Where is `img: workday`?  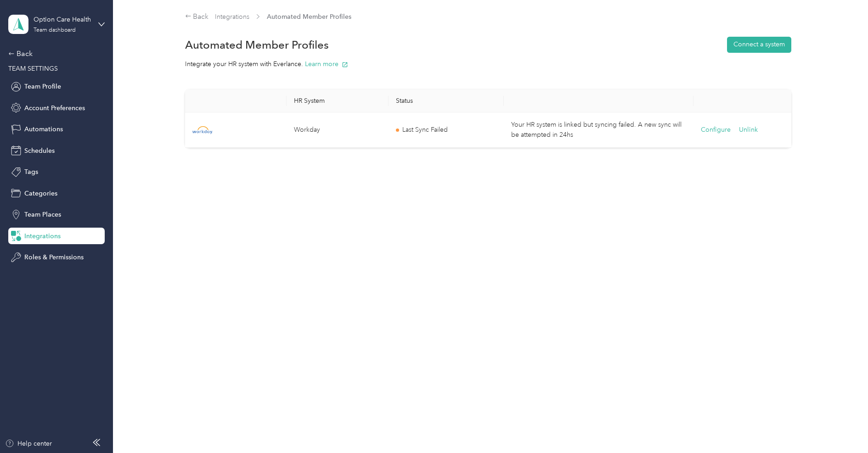
img: workday is located at coordinates (202, 131).